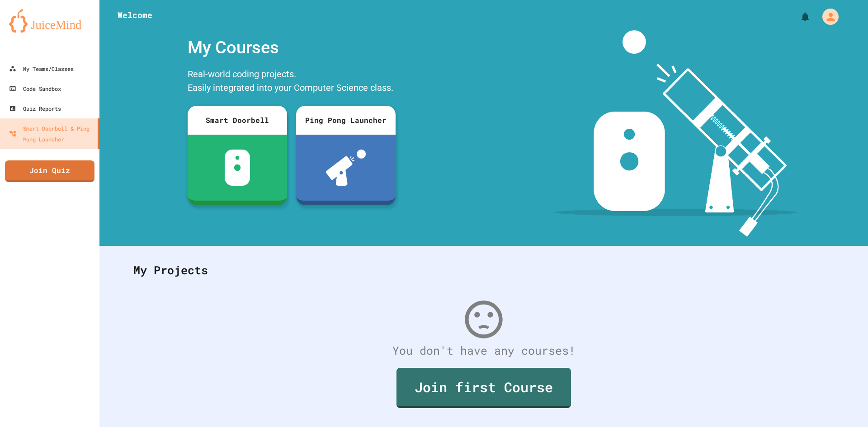 The height and width of the screenshot is (427, 868). Describe the element at coordinates (676, 133) in the screenshot. I see `img: banner-image-my-projects.png` at that location.